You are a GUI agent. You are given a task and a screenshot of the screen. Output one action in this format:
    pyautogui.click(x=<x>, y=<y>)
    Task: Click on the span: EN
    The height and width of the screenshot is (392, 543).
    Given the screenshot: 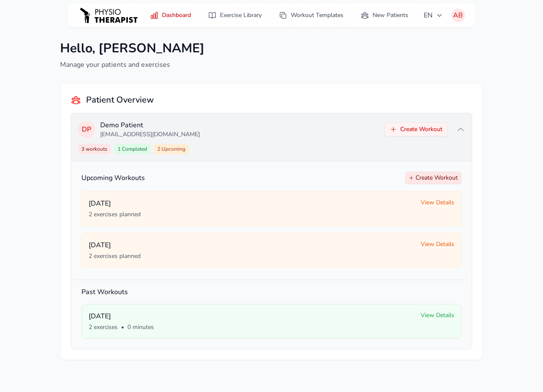 What is the action you would take?
    pyautogui.click(x=433, y=15)
    